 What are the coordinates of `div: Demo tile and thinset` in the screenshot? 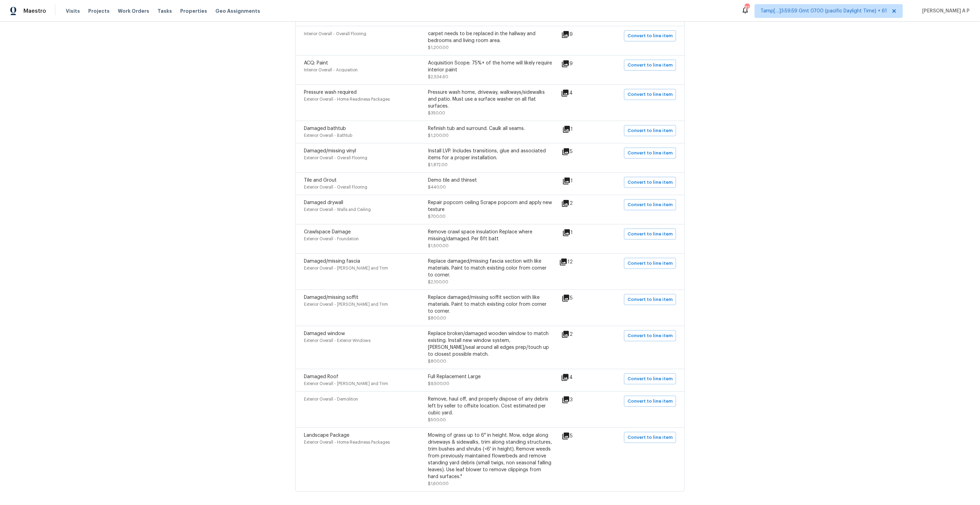 It's located at (490, 180).